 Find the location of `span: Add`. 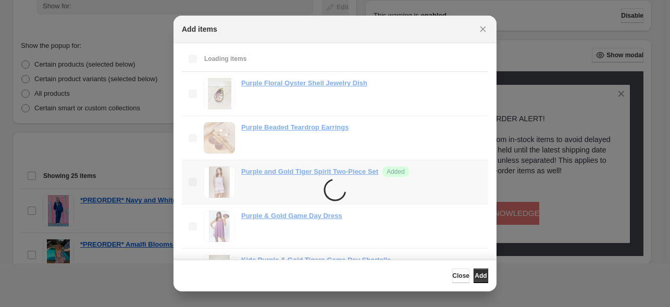

span: Add is located at coordinates (480, 276).